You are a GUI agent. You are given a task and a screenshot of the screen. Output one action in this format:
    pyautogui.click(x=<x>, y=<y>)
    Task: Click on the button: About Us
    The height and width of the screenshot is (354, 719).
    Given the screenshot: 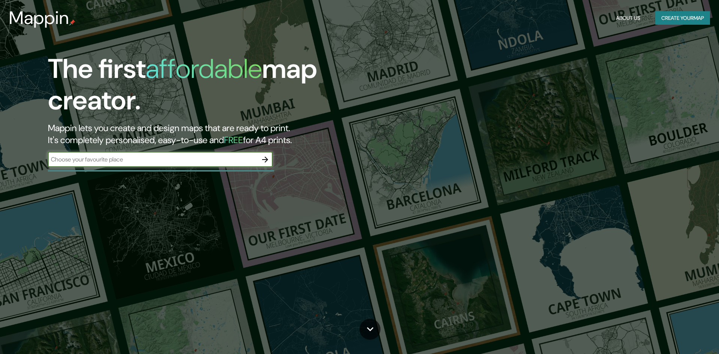 What is the action you would take?
    pyautogui.click(x=628, y=18)
    